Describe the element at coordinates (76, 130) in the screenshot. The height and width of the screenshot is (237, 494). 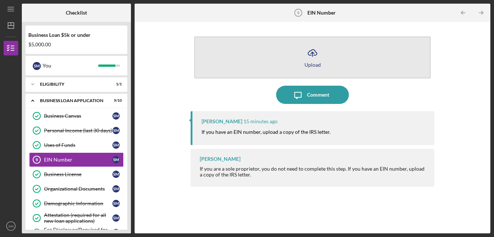
I see `a: Personal Income (last 30 days)SM` at that location.